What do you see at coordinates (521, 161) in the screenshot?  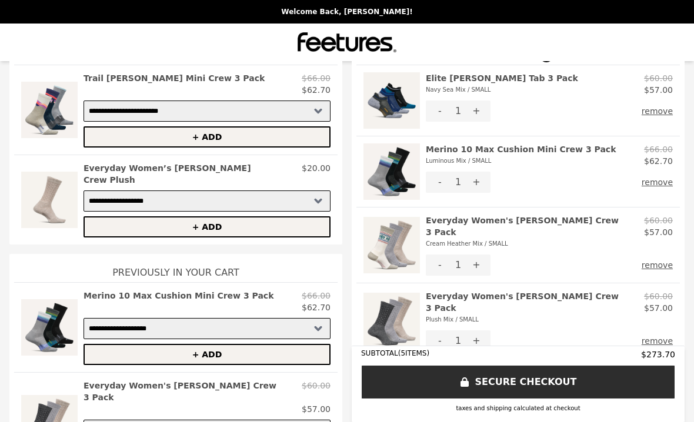 I see `div: Luminous Mix / SMALL` at bounding box center [521, 161].